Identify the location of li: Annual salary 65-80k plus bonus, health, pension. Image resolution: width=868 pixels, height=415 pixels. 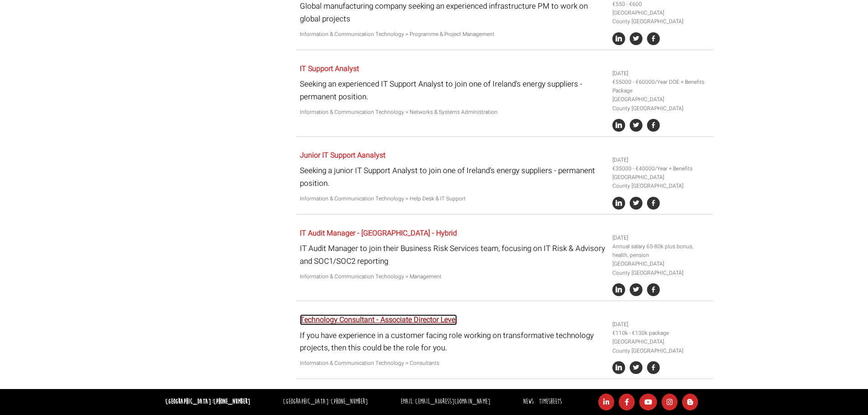
(661, 251).